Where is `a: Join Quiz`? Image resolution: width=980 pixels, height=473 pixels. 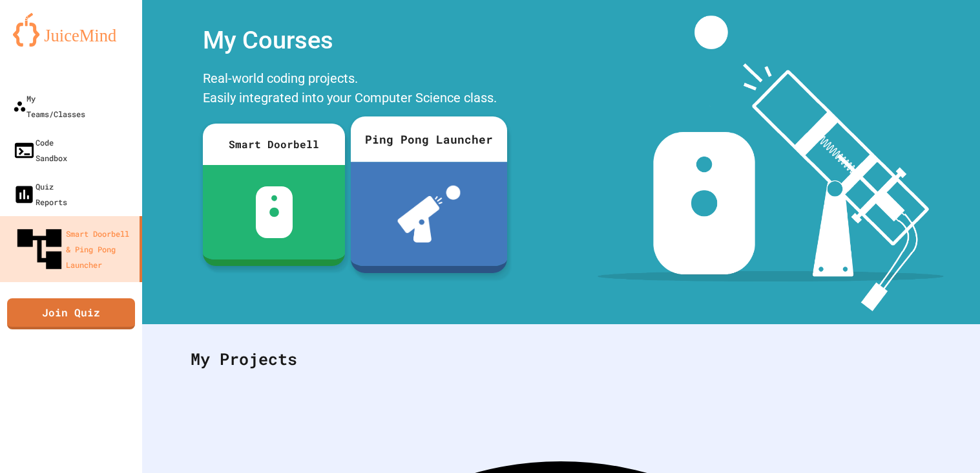
a: Join Quiz is located at coordinates (71, 314).